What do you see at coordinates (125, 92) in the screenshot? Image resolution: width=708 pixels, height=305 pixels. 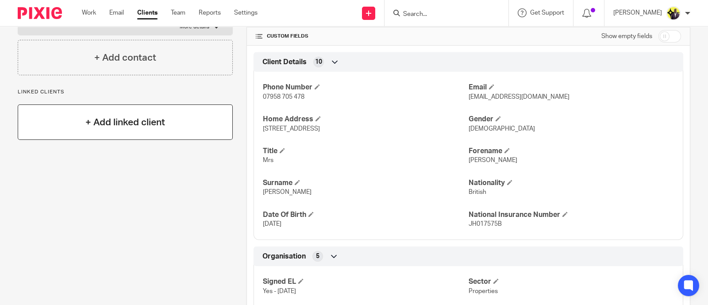 I see `p: Linked clients` at bounding box center [125, 92].